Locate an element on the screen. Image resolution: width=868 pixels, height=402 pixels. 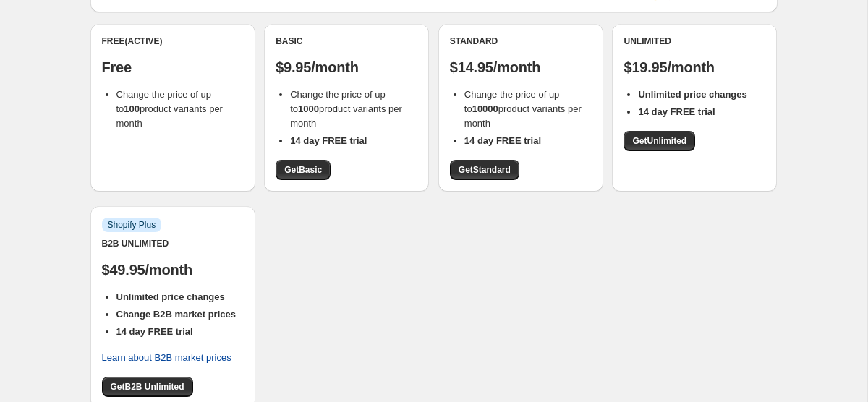
span: Shopify Plus is located at coordinates (131, 225).